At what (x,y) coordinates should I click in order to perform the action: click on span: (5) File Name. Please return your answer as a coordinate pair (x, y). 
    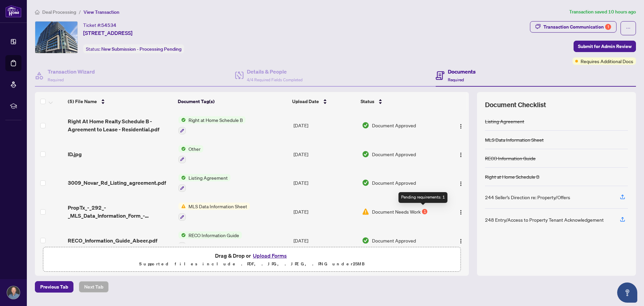
    Looking at the image, I should click on (82, 101).